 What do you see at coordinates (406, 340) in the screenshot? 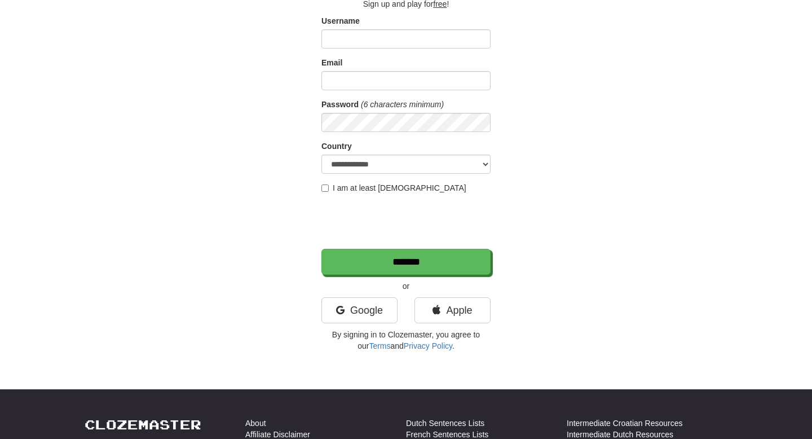
I see `p: By signing in to Clozemaster, you agree to our and .` at bounding box center [406, 340].